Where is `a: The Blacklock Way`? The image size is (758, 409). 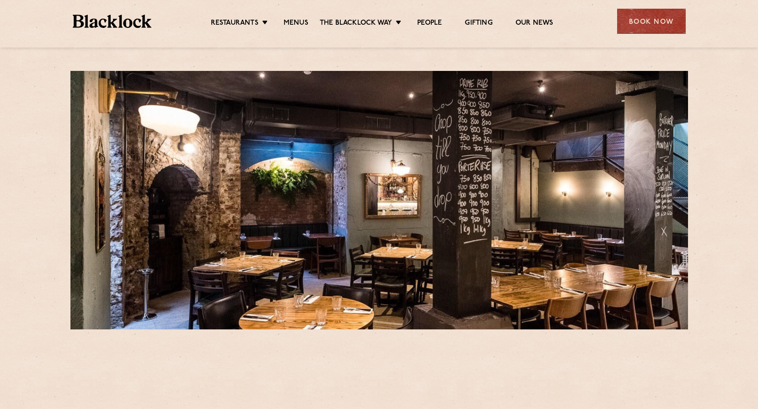
a: The Blacklock Way is located at coordinates (356, 24).